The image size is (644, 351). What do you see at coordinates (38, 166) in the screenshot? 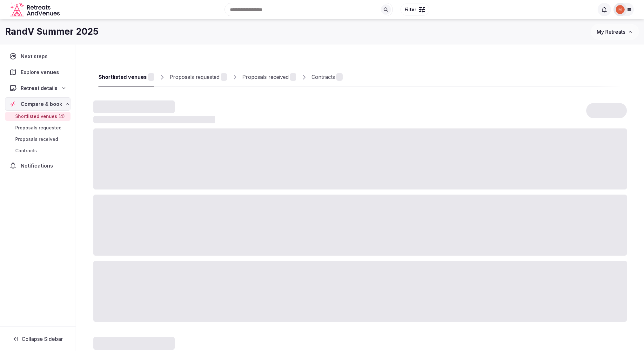
I see `a: Notifications` at bounding box center [38, 166].